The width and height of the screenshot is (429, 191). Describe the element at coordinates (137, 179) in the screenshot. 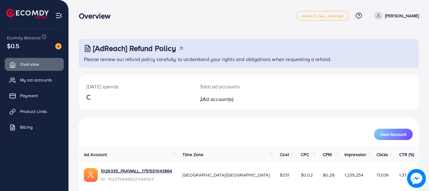

I see `span: ID: 7522768489221144593` at that location.